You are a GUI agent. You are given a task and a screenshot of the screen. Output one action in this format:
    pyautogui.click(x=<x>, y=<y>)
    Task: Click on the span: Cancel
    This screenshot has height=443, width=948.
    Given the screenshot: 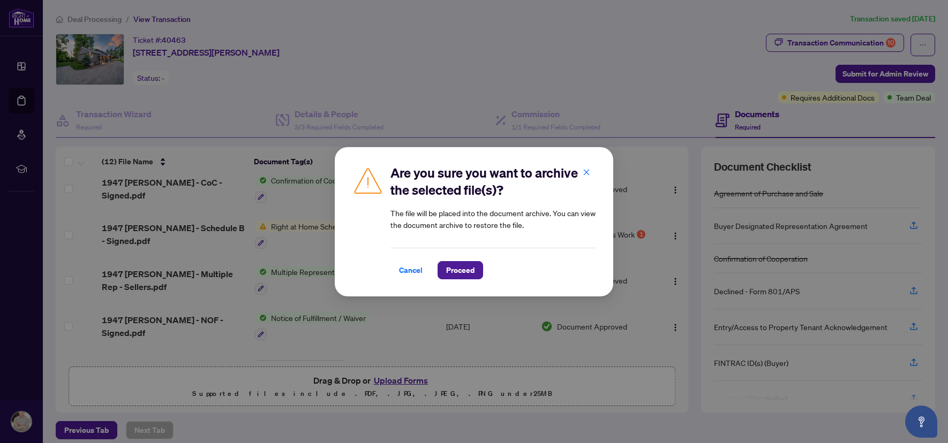 What is the action you would take?
    pyautogui.click(x=411, y=270)
    